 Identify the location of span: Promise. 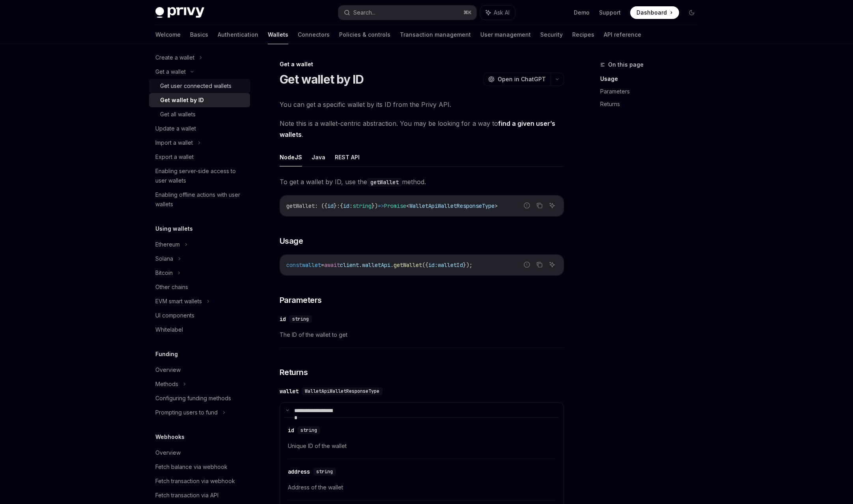
(395, 206).